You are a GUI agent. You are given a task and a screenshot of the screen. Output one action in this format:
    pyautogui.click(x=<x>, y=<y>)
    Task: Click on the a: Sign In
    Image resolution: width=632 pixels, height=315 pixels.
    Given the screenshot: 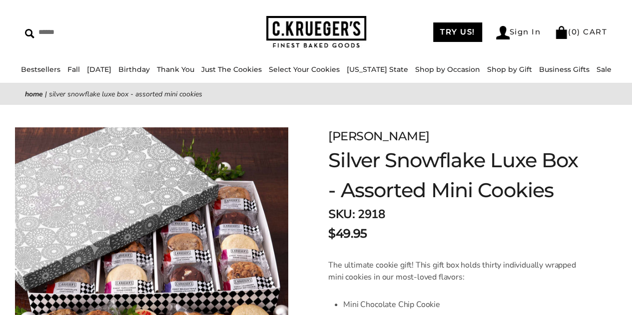 What is the action you would take?
    pyautogui.click(x=518, y=32)
    